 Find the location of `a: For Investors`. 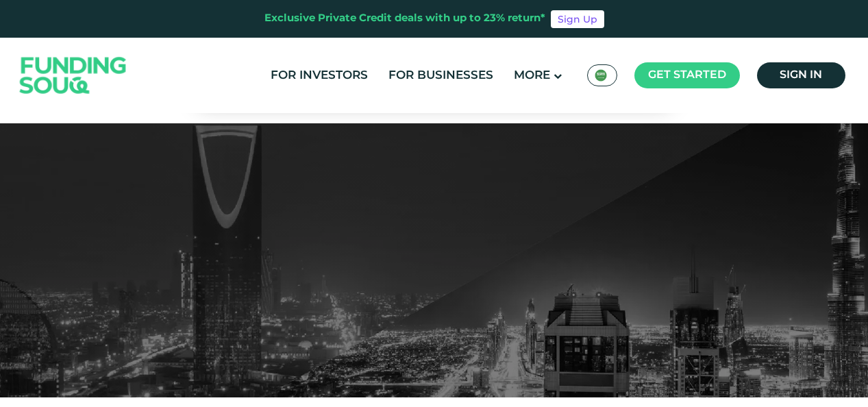

a: For Investors is located at coordinates (319, 76).